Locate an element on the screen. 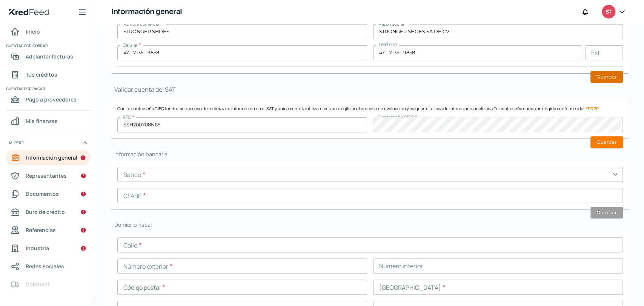 This screenshot has height=306, width=644. a: LFPDPP is located at coordinates (591, 108).